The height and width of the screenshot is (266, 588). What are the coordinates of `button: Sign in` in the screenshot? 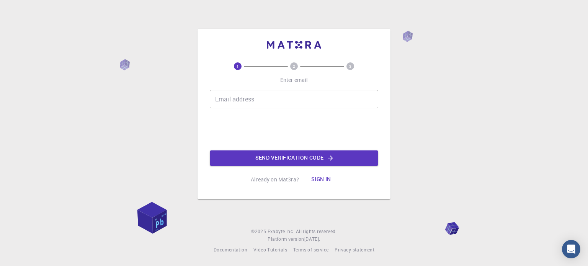 It's located at (321, 180).